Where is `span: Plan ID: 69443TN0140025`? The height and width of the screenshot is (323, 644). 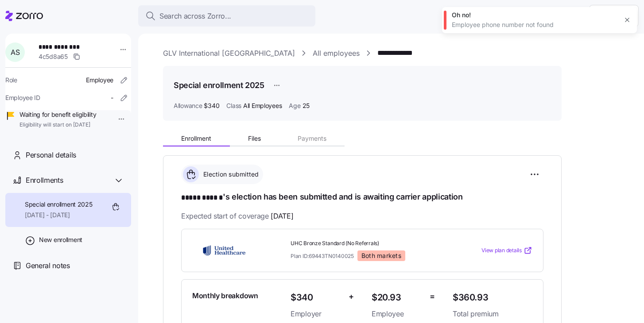
span: Plan ID: 69443TN0140025 is located at coordinates (322, 256).